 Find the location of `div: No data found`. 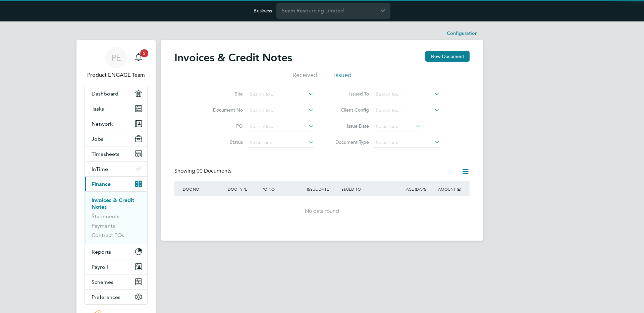

div: No data found is located at coordinates (322, 212).